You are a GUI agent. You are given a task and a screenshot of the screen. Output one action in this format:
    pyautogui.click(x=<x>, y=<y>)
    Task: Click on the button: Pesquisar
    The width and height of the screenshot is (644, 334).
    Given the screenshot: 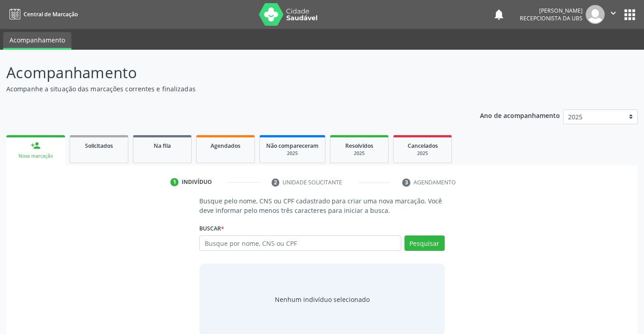 What is the action you would take?
    pyautogui.click(x=424, y=243)
    